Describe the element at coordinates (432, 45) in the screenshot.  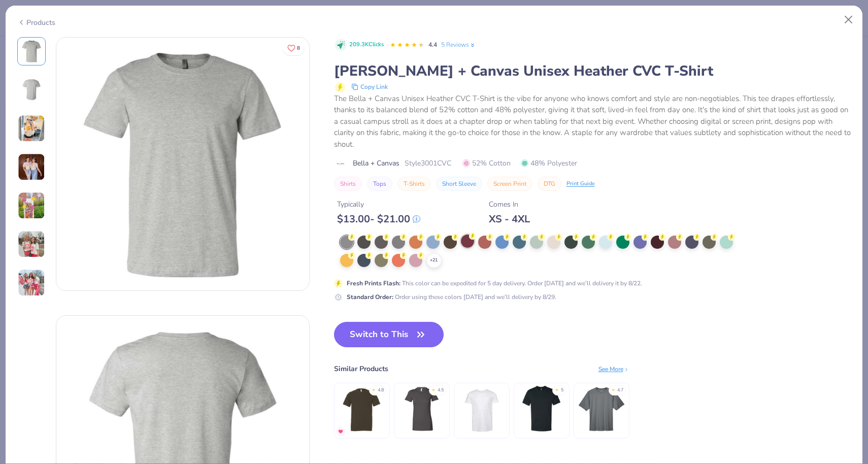
I see `span: 4.4` at that location.